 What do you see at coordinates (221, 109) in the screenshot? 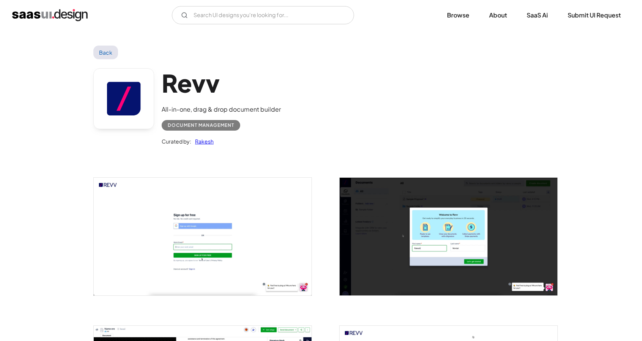
I see `div: All-in-one, drag & drop document builder` at bounding box center [221, 109].